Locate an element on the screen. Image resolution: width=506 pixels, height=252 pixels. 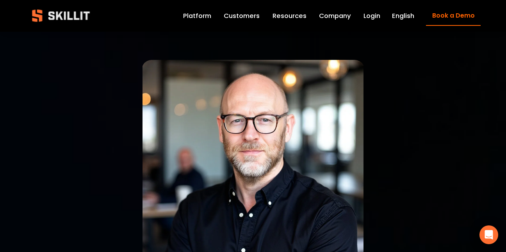
a: Book a Demo is located at coordinates (454, 16).